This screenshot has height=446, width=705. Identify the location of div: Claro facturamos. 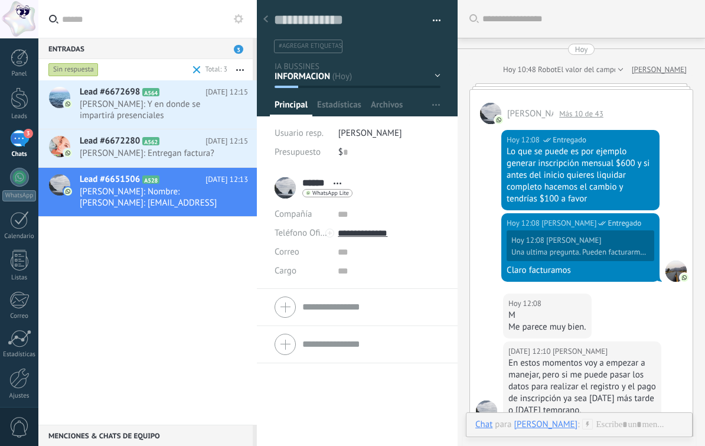
(580, 270).